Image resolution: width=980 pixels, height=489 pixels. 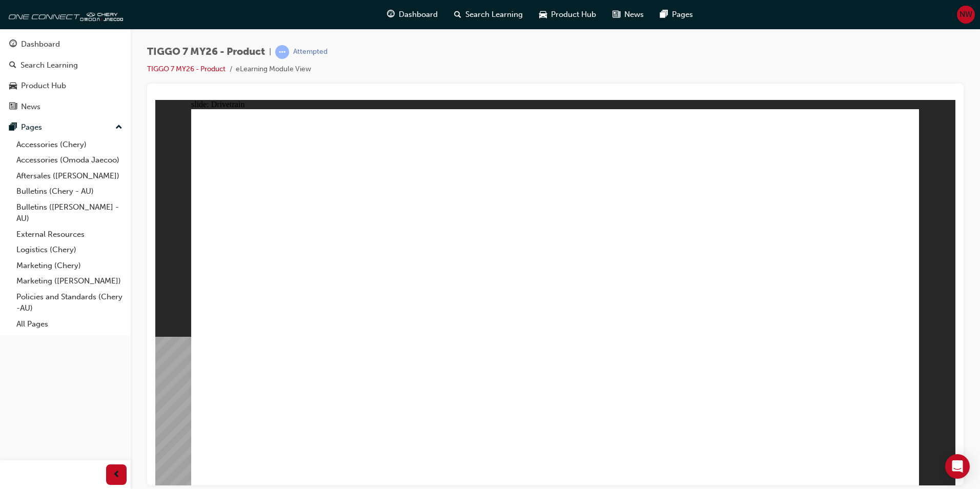 What do you see at coordinates (69, 266) in the screenshot?
I see `a: Marketing (Chery)` at bounding box center [69, 266].